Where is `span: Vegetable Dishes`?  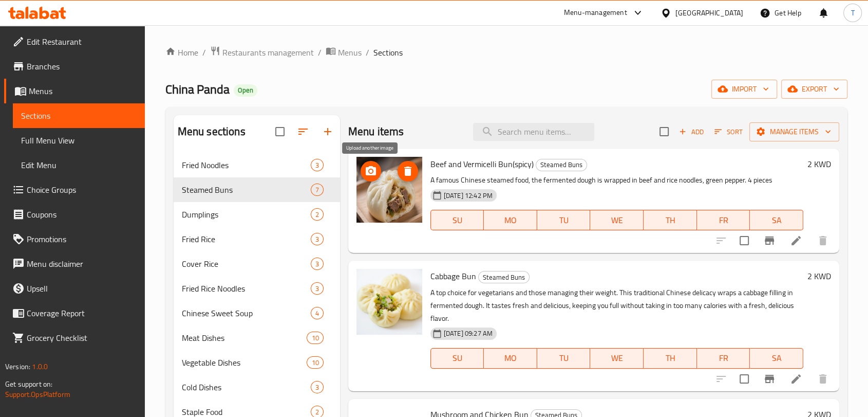 span: Vegetable Dishes is located at coordinates (245, 362).